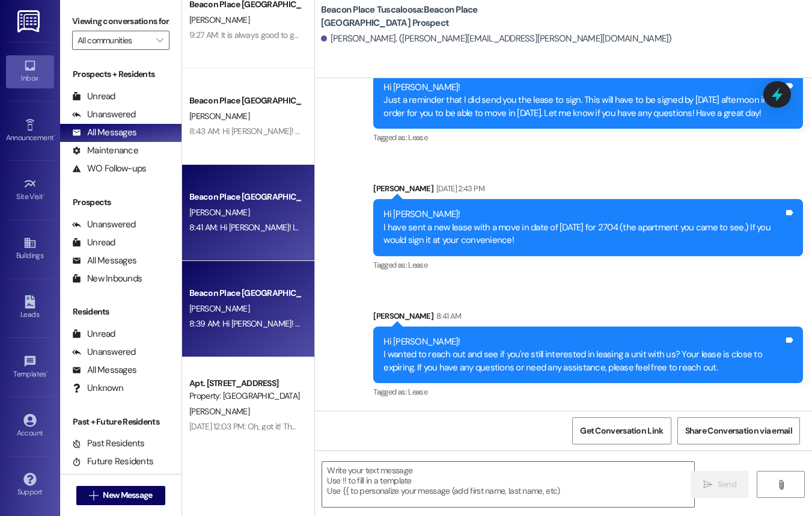 This screenshot has width=812, height=516. What do you see at coordinates (121, 495) in the screenshot?
I see `button: New Message` at bounding box center [121, 495].